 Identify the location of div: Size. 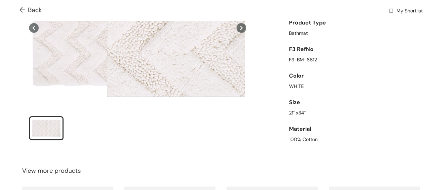
(354, 102).